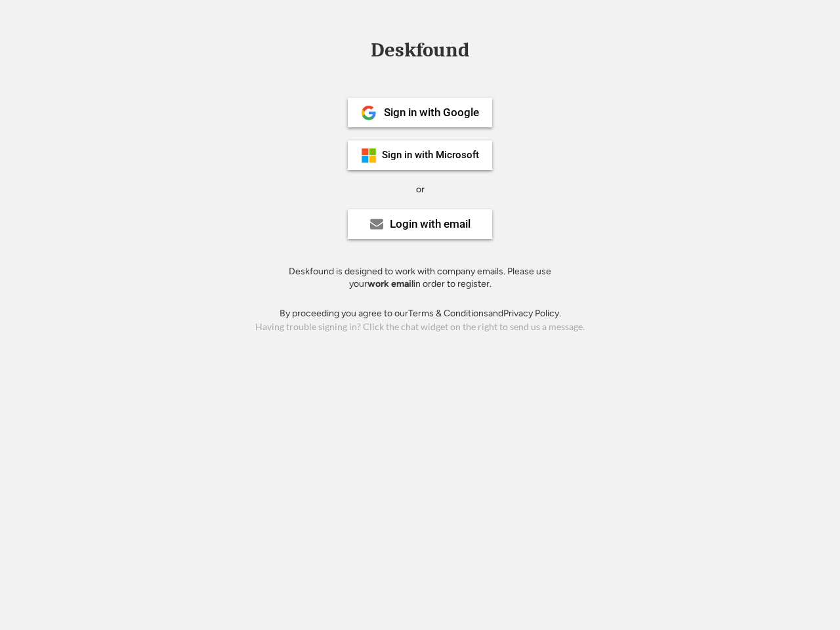 The width and height of the screenshot is (840, 630). I want to click on div: Sign in with Google, so click(431, 112).